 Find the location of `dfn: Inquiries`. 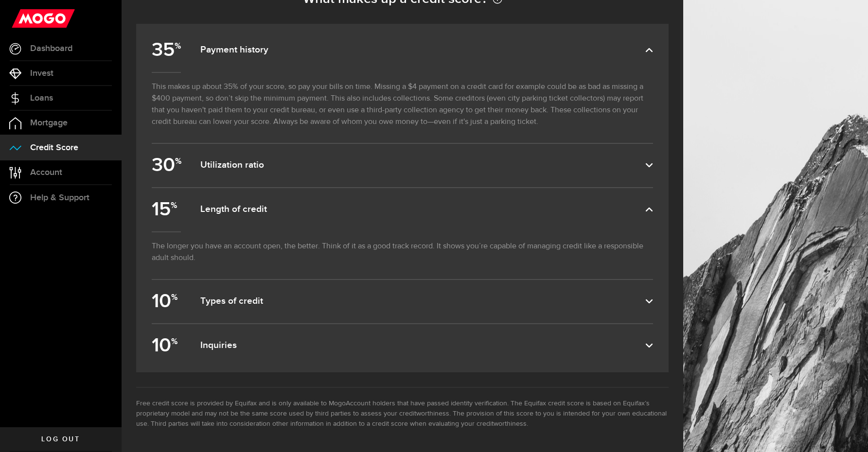

dfn: Inquiries is located at coordinates (423, 346).